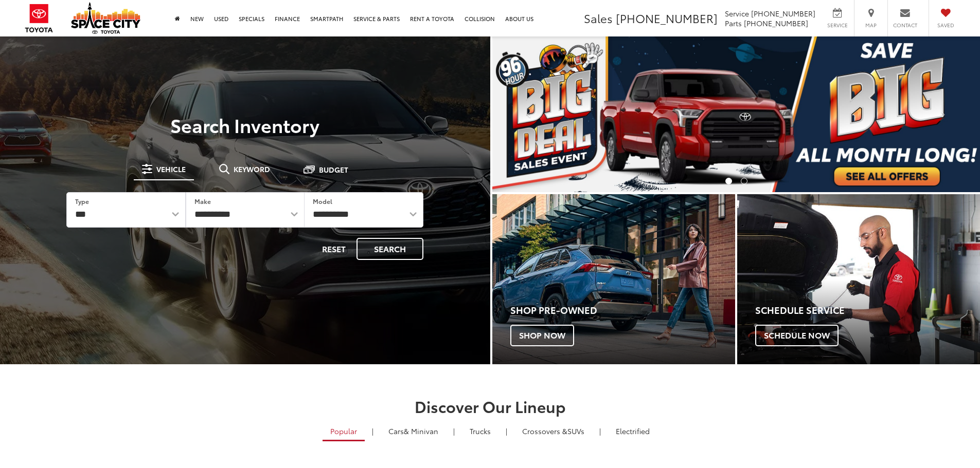 This screenshot has width=980, height=468. I want to click on a: Electrified, so click(633, 431).